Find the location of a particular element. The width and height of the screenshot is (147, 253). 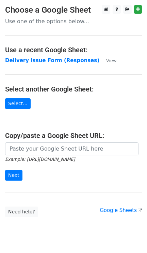

h4: Use a recent Google Sheet: is located at coordinates (74, 50).